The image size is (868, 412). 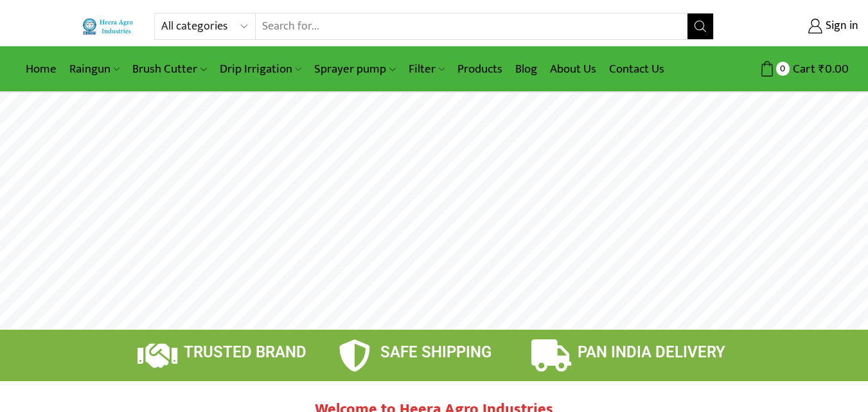 What do you see at coordinates (651, 352) in the screenshot?
I see `span: PAN INDIA DELIVERY` at bounding box center [651, 352].